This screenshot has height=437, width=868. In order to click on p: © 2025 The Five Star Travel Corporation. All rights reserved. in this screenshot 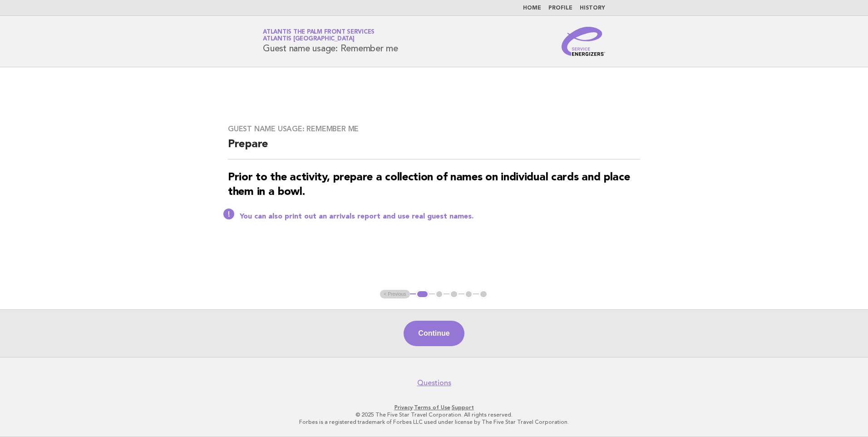, I will do `click(434, 415)`.